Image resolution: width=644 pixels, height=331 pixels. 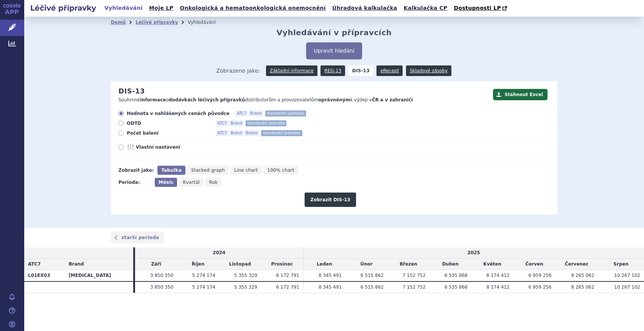 I want to click on span: Balení, so click(x=252, y=133).